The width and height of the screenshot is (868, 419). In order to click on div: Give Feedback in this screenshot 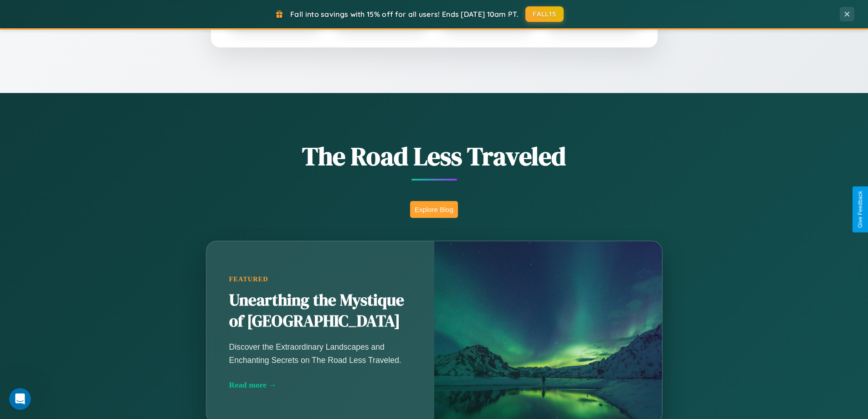, I will do `click(861, 209)`.